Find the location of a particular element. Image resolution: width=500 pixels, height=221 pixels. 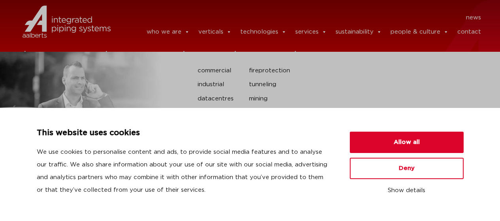

a: services is located at coordinates (311, 32).